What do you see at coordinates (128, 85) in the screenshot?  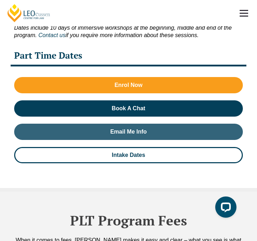 I see `a: Enrol Now` at bounding box center [128, 85].